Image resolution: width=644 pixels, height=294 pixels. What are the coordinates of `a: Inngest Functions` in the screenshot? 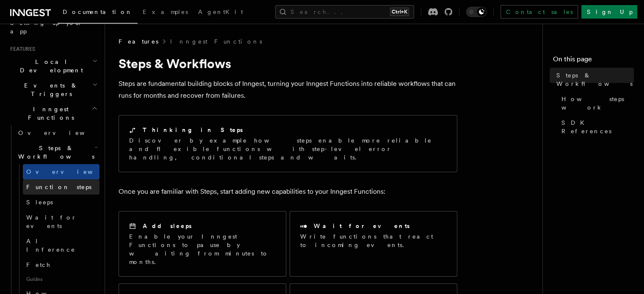 It's located at (216, 41).